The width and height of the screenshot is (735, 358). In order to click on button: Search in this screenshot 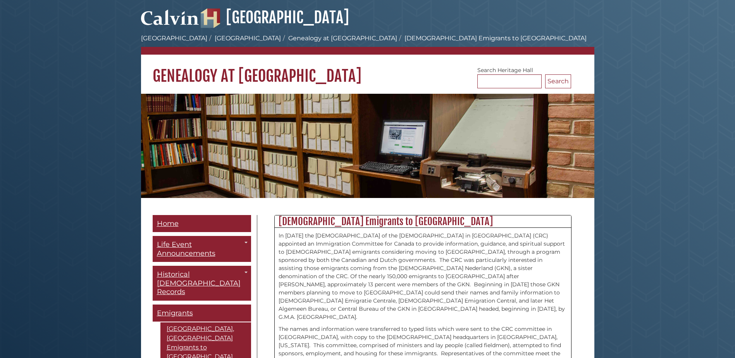, I will do `click(558, 81)`.